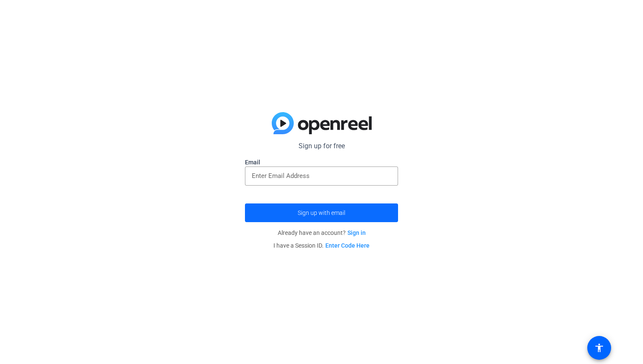 The width and height of the screenshot is (643, 364). Describe the element at coordinates (322, 233) in the screenshot. I see `span: Already have an account?` at that location.